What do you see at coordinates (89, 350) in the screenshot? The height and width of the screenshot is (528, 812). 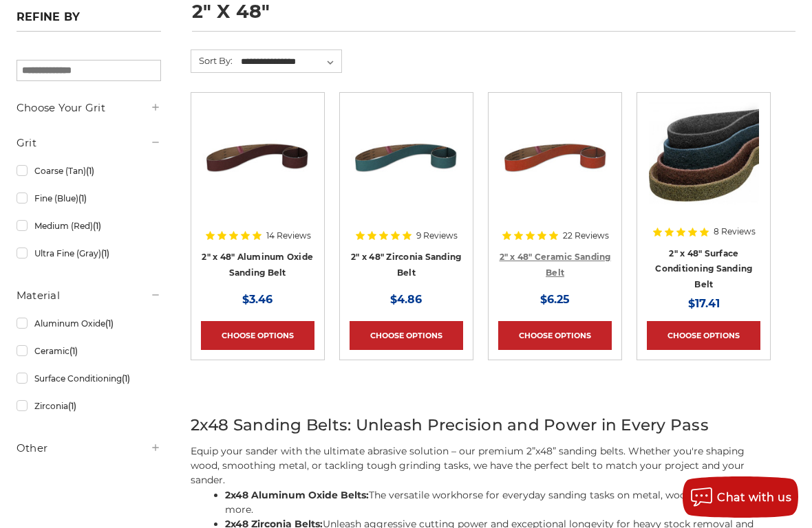 I see `a: Ceramic` at bounding box center [89, 350].